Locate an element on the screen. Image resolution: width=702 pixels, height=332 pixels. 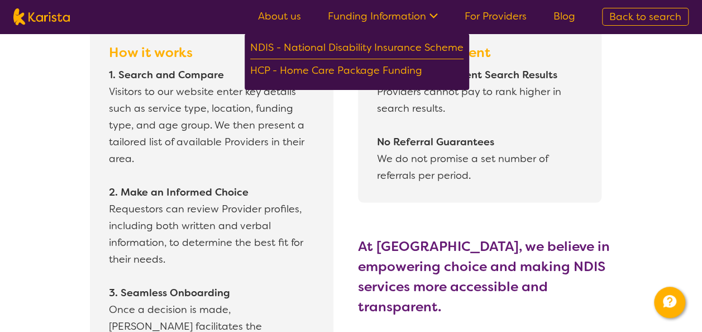
b: 3. Seamless Onboarding is located at coordinates (169, 292).